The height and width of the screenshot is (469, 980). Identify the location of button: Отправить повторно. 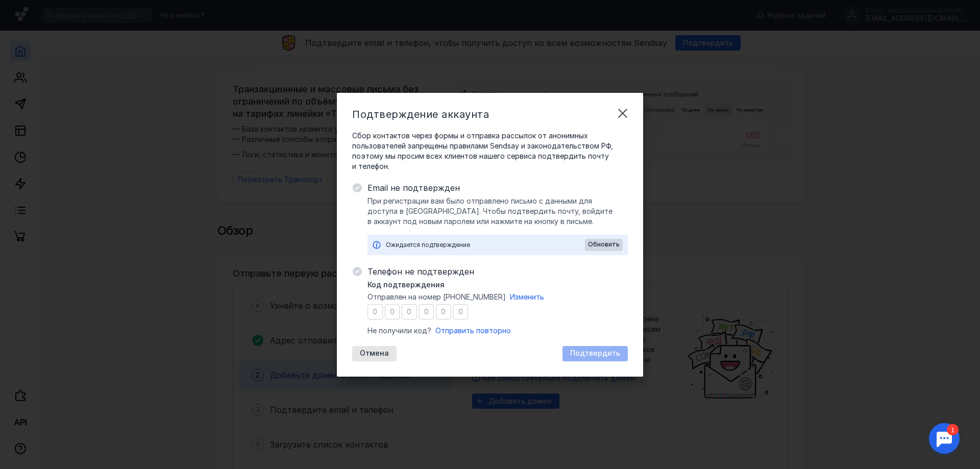
(474, 331).